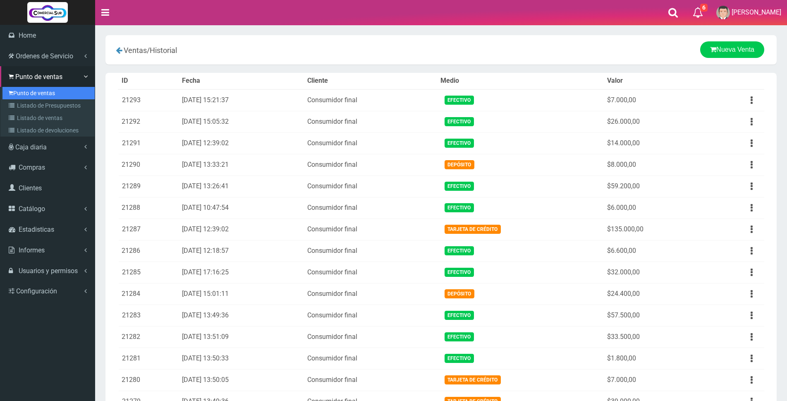 The image size is (787, 401). Describe the element at coordinates (163, 50) in the screenshot. I see `span: Historial` at that location.